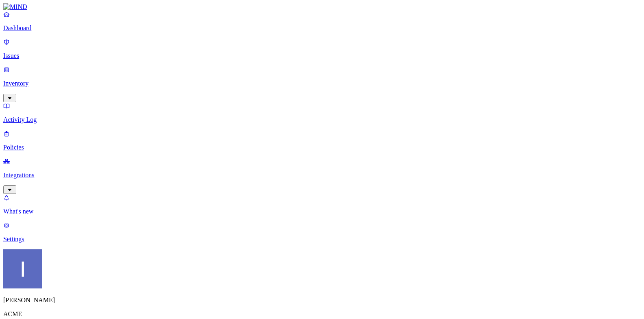 This screenshot has height=319, width=644. I want to click on p: Activity Log, so click(322, 120).